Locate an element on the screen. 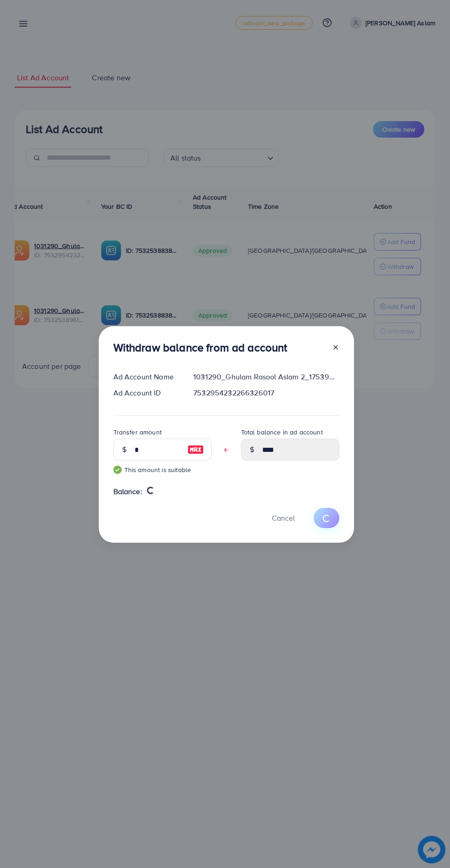 This screenshot has height=868, width=450. div: 1031290_Ghulam Rasool Aslam 2_1753902599199 is located at coordinates (266, 376).